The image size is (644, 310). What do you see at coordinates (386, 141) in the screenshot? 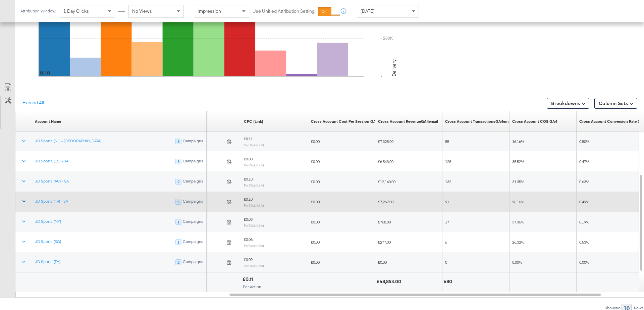
I see `span: £7,325.00` at bounding box center [386, 141].